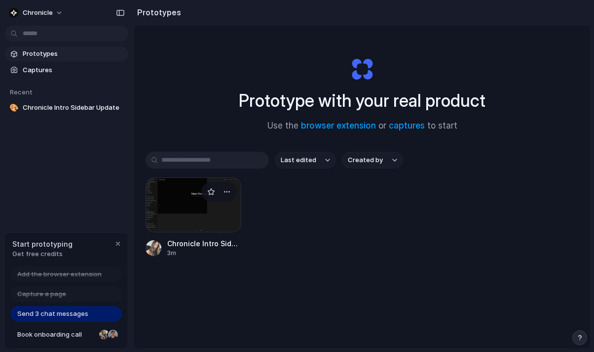  Describe the element at coordinates (362, 126) in the screenshot. I see `span: Use the or to start` at that location.